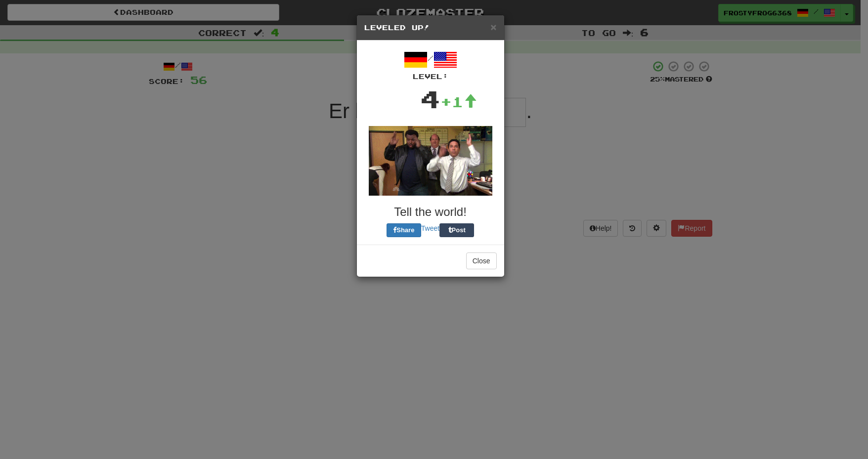 This screenshot has height=459, width=868. Describe the element at coordinates (430, 228) in the screenshot. I see `a: Tweet` at that location.